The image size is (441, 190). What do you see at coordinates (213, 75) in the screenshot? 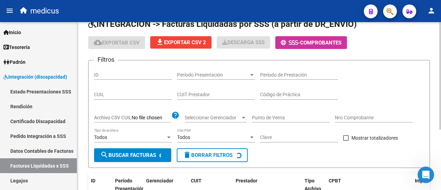
I see `span: Período Presentación` at bounding box center [213, 75].